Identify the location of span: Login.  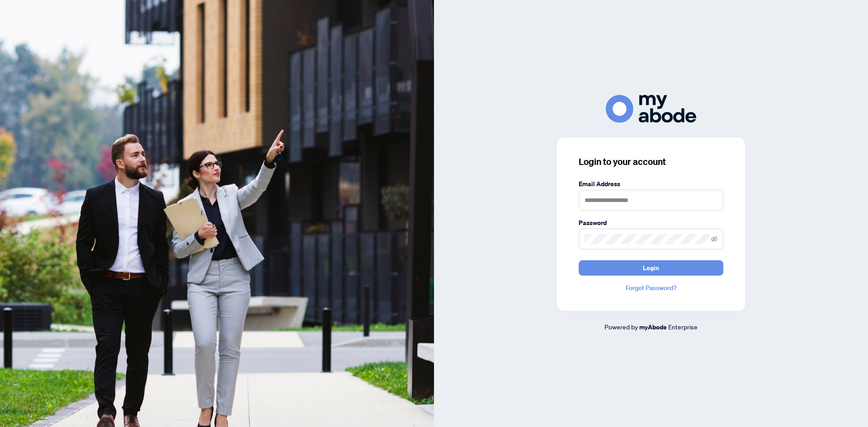
(650, 268).